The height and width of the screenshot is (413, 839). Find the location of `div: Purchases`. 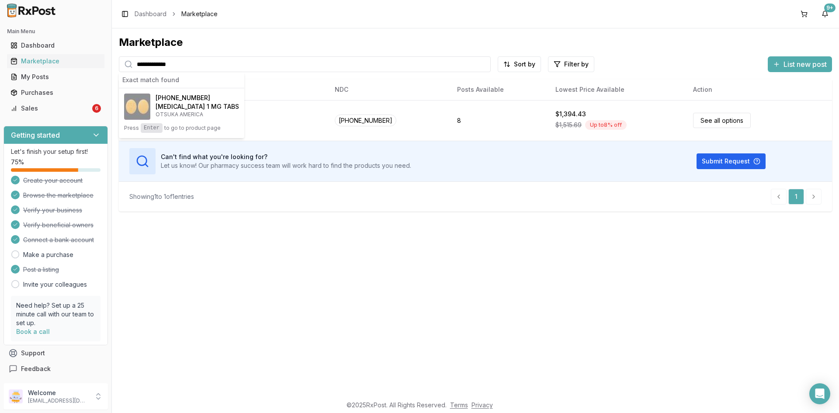

div: Purchases is located at coordinates (55, 93).